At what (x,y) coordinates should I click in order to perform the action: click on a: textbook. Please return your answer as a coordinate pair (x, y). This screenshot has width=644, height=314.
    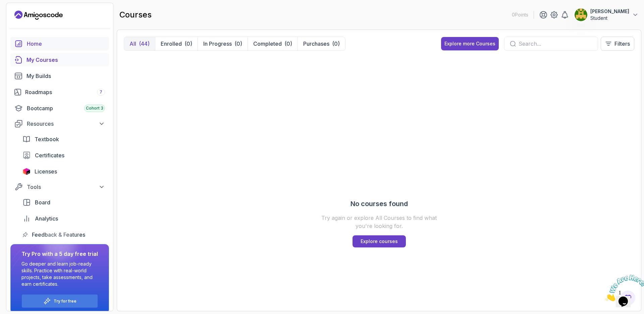
    Looking at the image, I should click on (64, 139).